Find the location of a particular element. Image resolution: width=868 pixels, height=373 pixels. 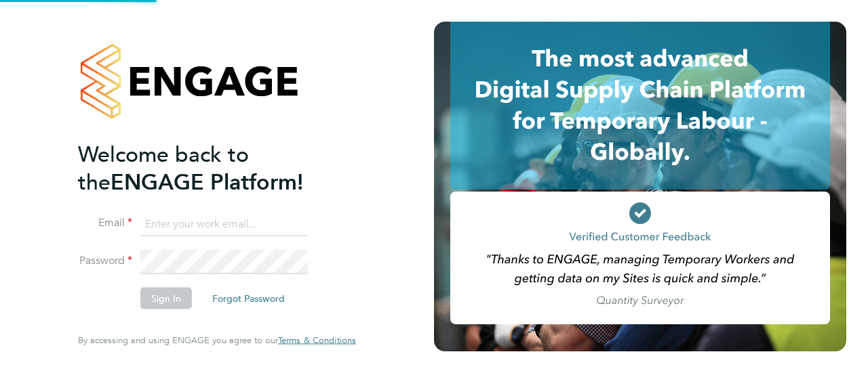

button: Sign In is located at coordinates (166, 299).